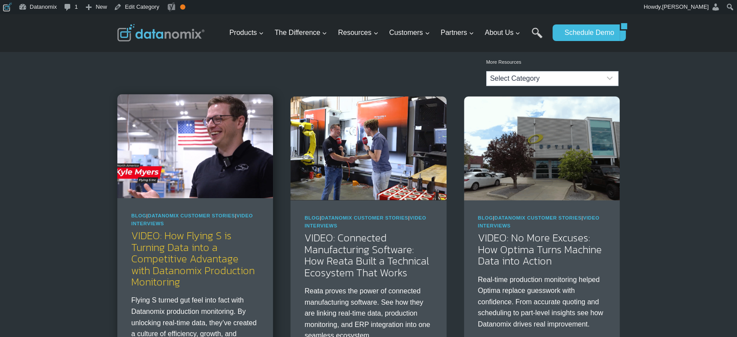  What do you see at coordinates (457, 33) in the screenshot?
I see `span: Partners` at bounding box center [457, 33].